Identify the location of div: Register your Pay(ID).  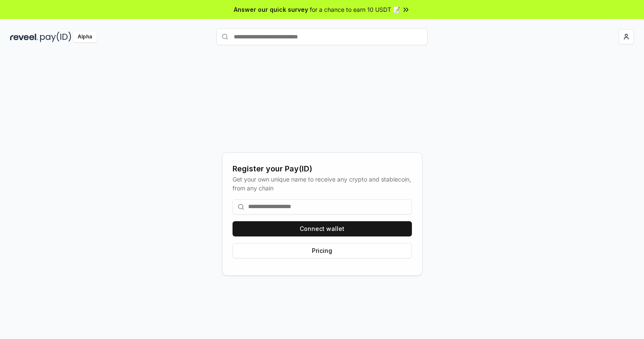
(322, 169).